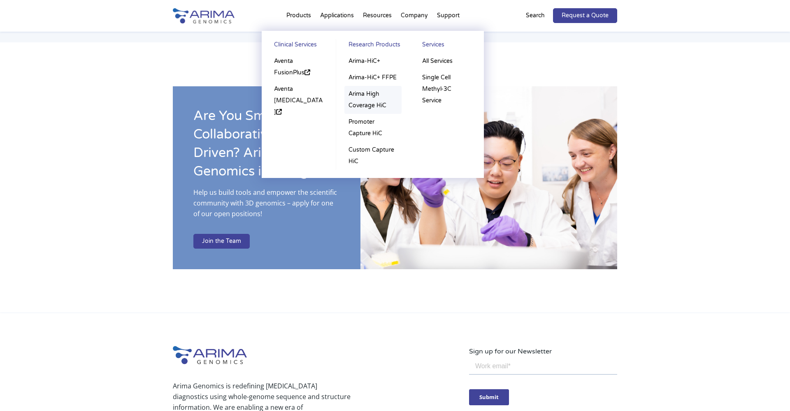 This screenshot has width=790, height=411. I want to click on img: IMG_2073.jpg, so click(489, 178).